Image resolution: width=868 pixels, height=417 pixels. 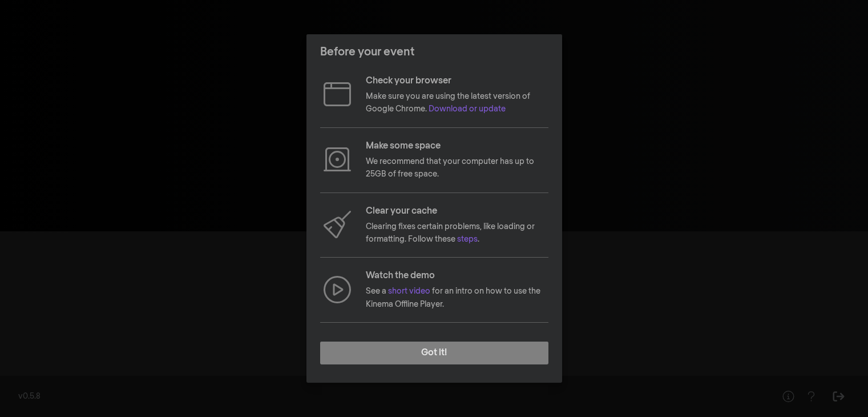 I want to click on a: short video, so click(x=409, y=292).